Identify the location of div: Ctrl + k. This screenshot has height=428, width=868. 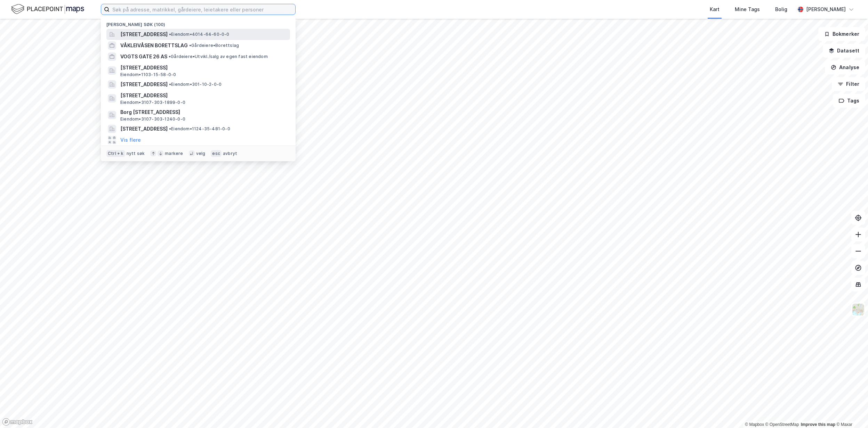
(116, 154).